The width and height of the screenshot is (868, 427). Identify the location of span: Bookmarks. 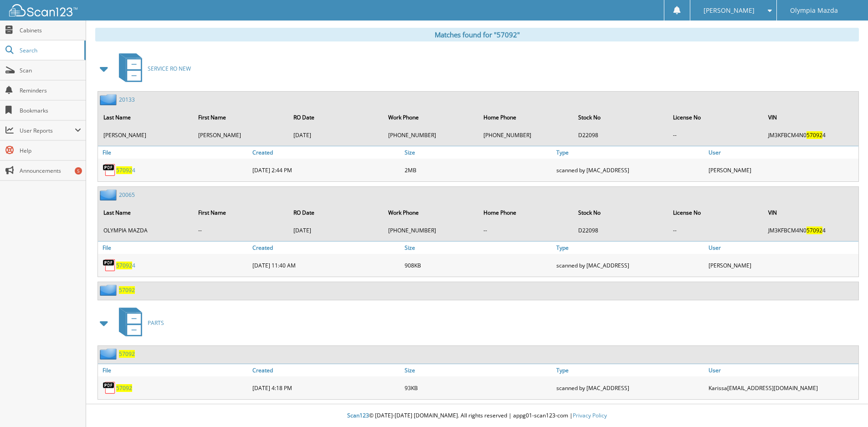
(50, 110).